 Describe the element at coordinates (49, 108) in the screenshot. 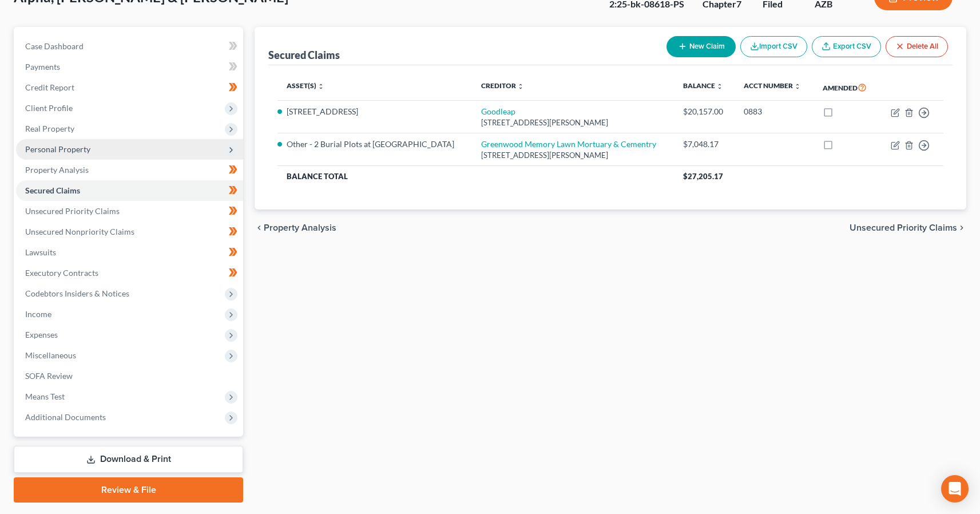

I see `span: Client Profile` at that location.